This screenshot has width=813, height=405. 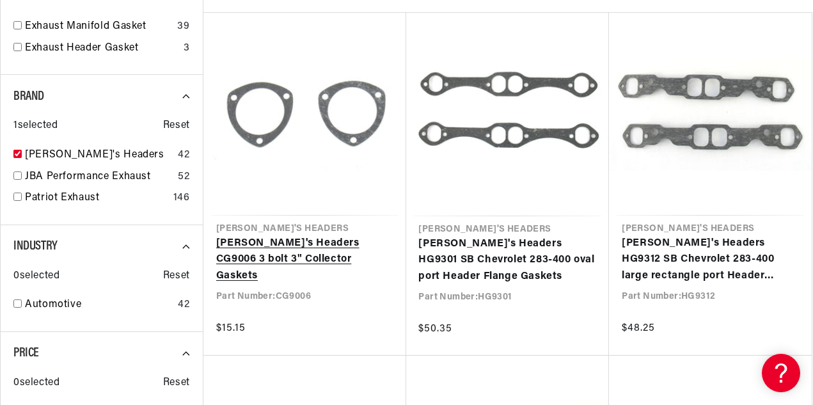 What do you see at coordinates (98, 305) in the screenshot?
I see `a: Automotive` at bounding box center [98, 305].